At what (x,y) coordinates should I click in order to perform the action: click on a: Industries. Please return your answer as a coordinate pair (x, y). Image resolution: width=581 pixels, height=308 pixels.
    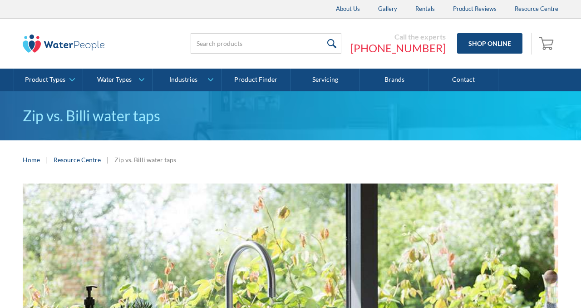
    Looking at the image, I should click on (186, 80).